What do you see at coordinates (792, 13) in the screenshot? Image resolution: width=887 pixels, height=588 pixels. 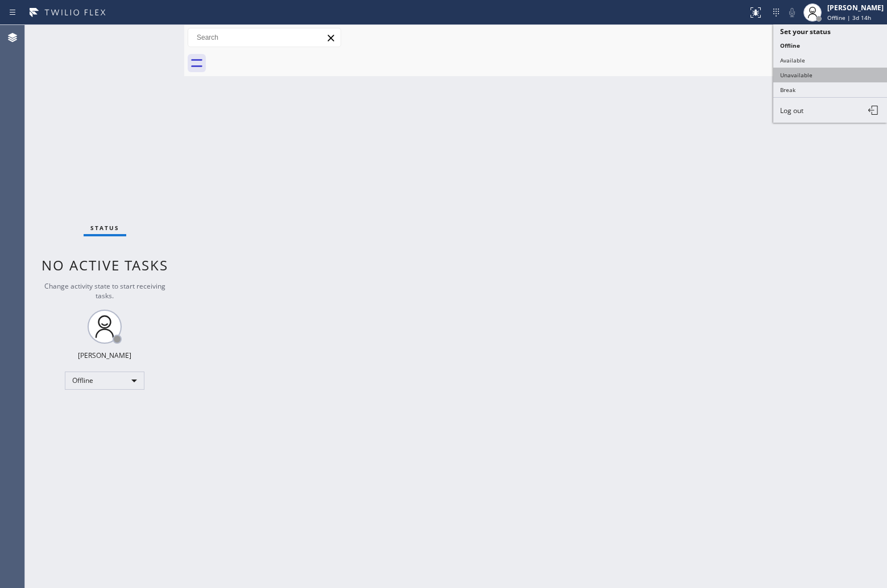 I see `button: Mute` at bounding box center [792, 13].